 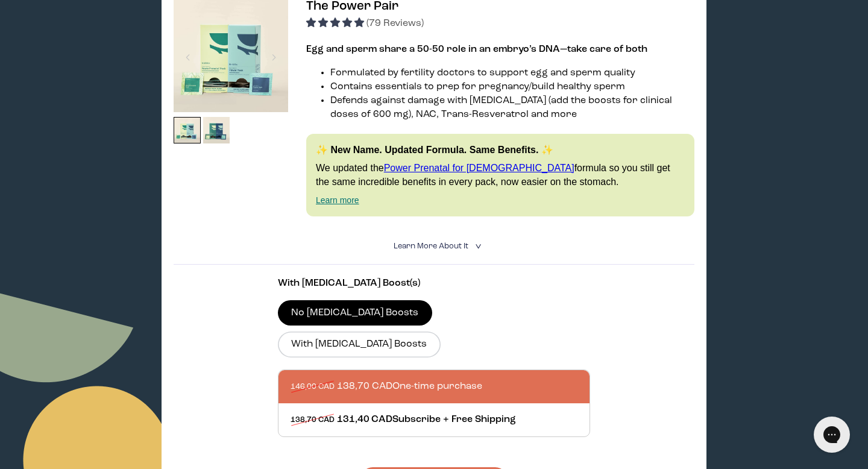 What do you see at coordinates (512, 87) in the screenshot?
I see `li: Contains essentials to prep for pregnancy/build healthy sperm` at bounding box center [512, 87].